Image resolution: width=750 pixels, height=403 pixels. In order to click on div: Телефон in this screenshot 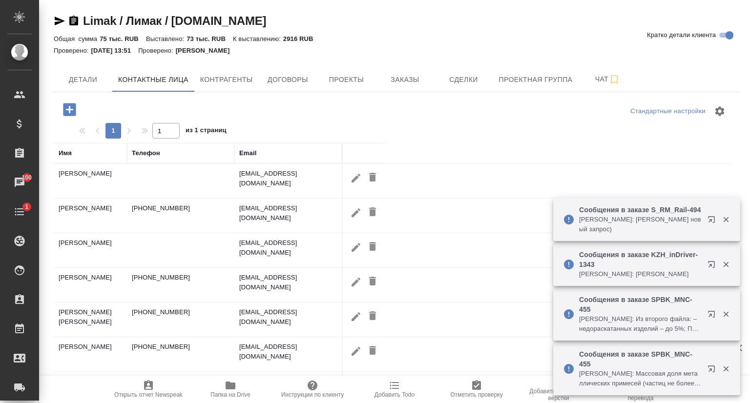, I will do `click(146, 153)`.